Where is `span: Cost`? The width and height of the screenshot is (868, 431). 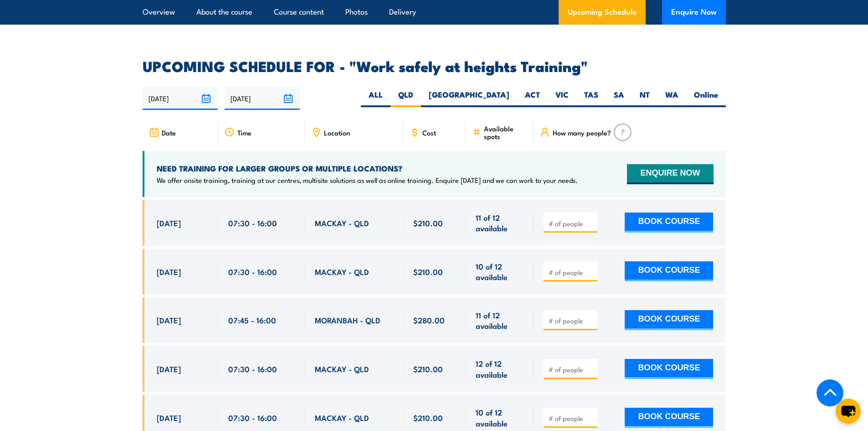 span: Cost is located at coordinates (429, 132).